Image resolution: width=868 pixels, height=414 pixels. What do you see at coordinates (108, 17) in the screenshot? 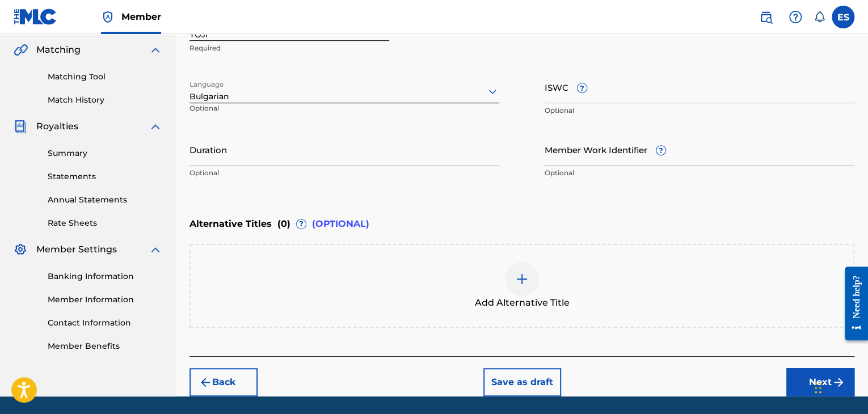
I see `img: Top Rightsholder` at bounding box center [108, 17].